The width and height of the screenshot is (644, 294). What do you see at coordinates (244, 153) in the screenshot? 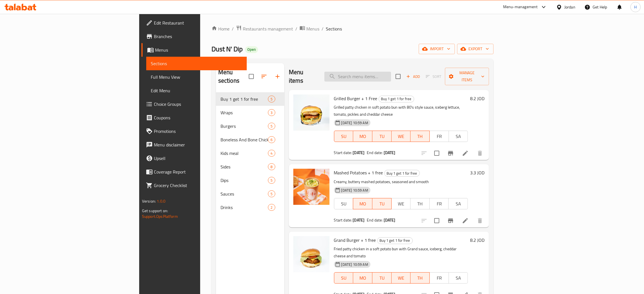
I see `div: Kids meal` at bounding box center [244, 153].